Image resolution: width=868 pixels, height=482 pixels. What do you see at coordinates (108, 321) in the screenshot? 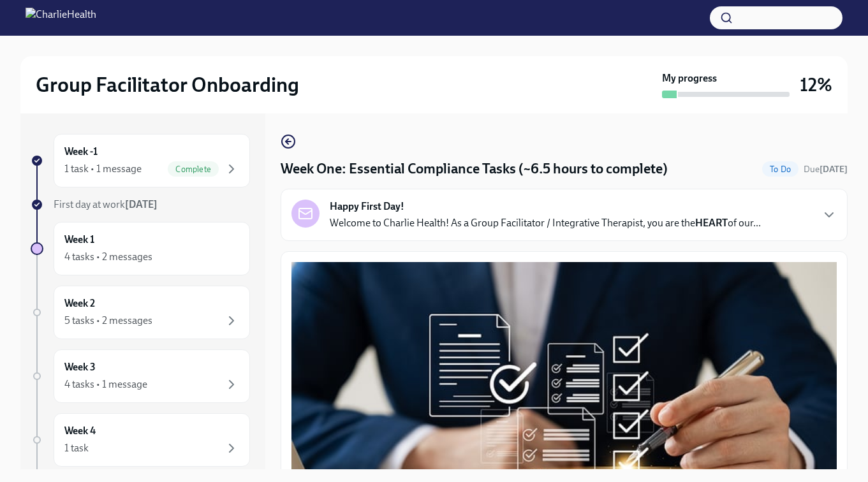
I see `div: 5 tasks • 2 messages` at bounding box center [108, 321].